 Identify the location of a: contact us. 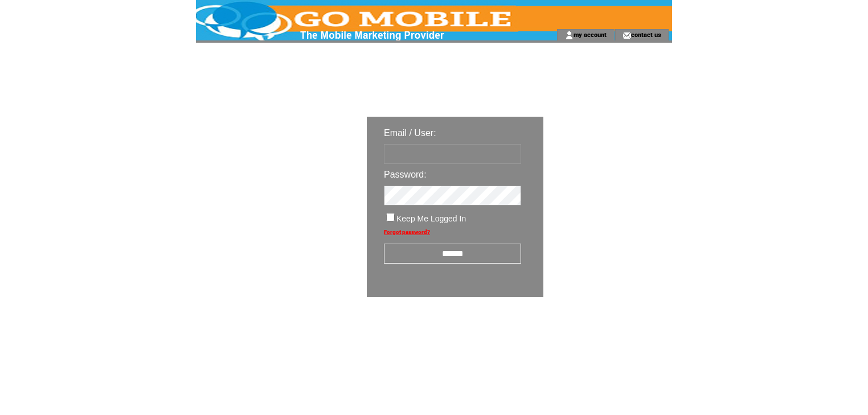
(646, 34).